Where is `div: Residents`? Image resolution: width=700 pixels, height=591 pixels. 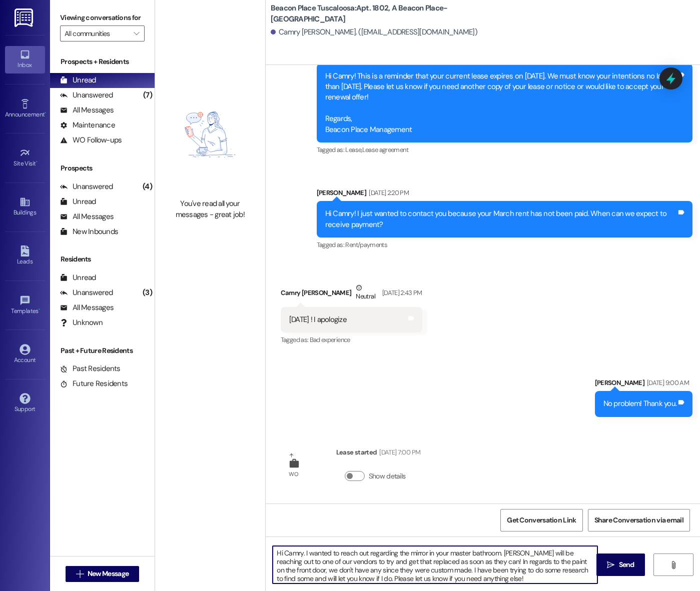 div: Residents is located at coordinates (102, 259).